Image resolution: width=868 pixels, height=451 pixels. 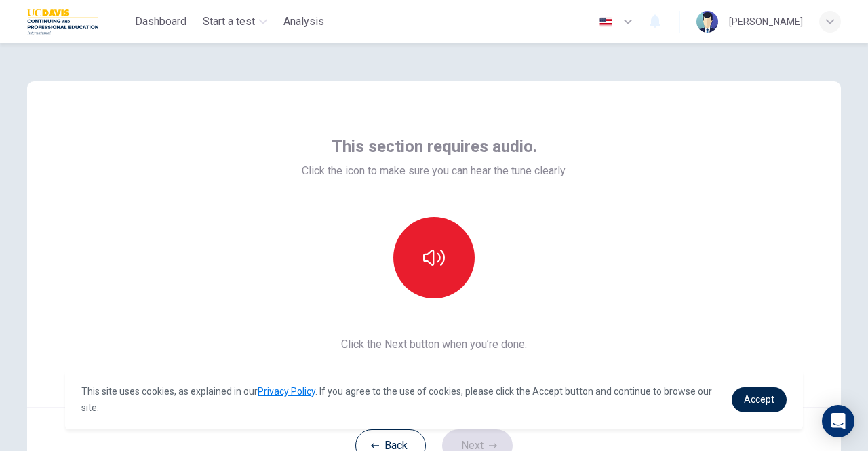 I want to click on span: Start a test, so click(x=229, y=22).